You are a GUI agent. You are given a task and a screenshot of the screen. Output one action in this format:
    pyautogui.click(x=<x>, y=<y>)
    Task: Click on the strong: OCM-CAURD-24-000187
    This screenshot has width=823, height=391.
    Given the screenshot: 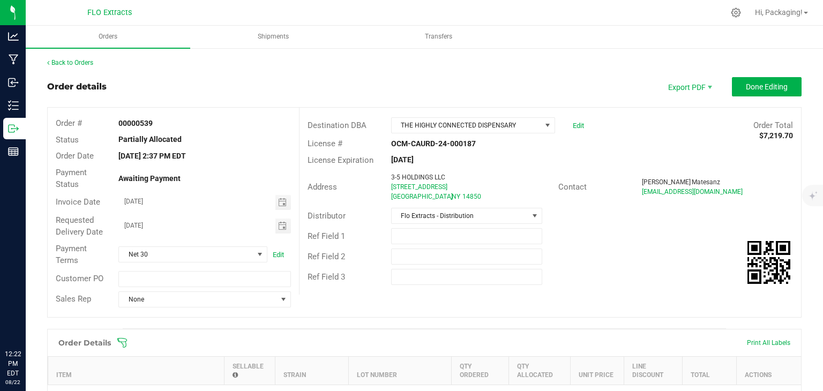 What is the action you would take?
    pyautogui.click(x=433, y=144)
    